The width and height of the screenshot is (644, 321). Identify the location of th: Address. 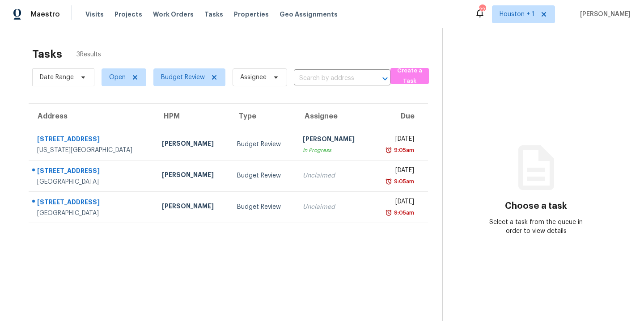
(92, 116).